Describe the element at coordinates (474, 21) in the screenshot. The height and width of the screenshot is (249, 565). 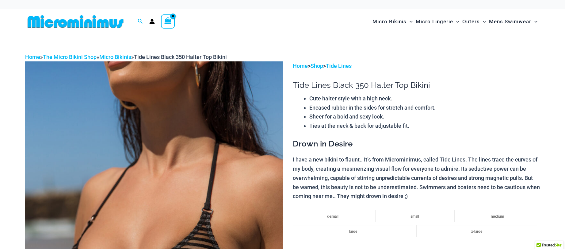
I see `a: OutersMenu ToggleMenu Toggle` at that location.